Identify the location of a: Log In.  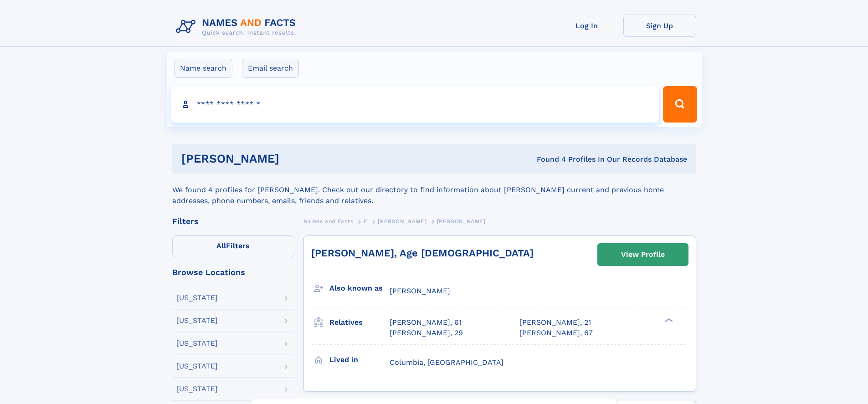
(587, 26).